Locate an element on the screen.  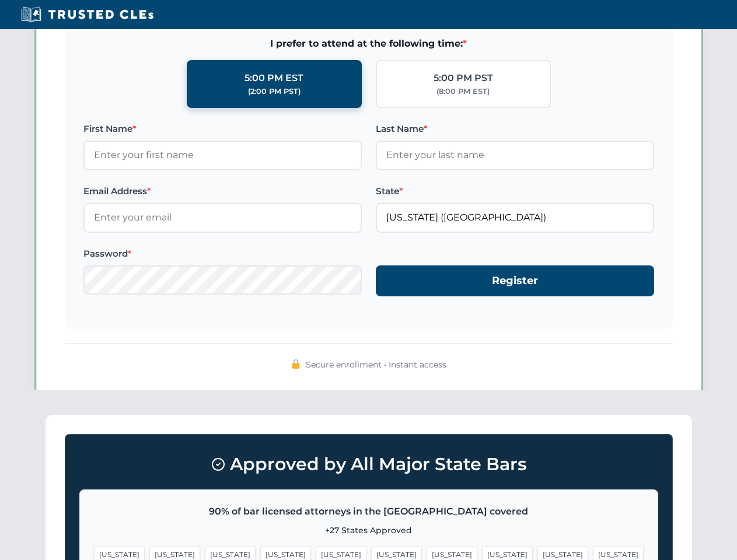
button: Register is located at coordinates (515, 281).